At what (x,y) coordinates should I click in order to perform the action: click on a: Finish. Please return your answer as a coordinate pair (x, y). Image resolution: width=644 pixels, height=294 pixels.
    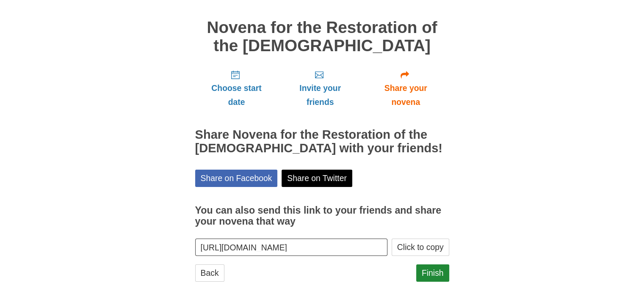
    Looking at the image, I should click on (433, 273).